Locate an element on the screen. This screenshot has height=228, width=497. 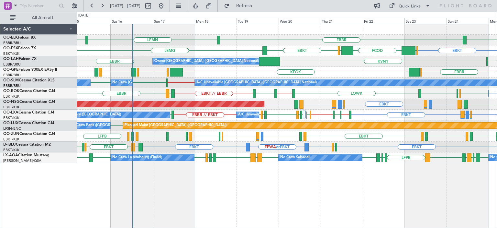
div: Mon 18 is located at coordinates (216, 21).